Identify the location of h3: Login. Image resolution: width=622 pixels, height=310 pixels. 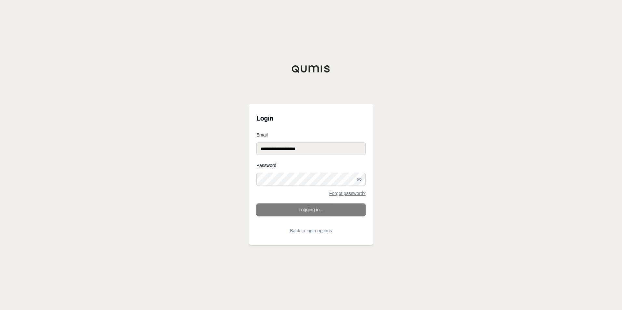
(311, 118).